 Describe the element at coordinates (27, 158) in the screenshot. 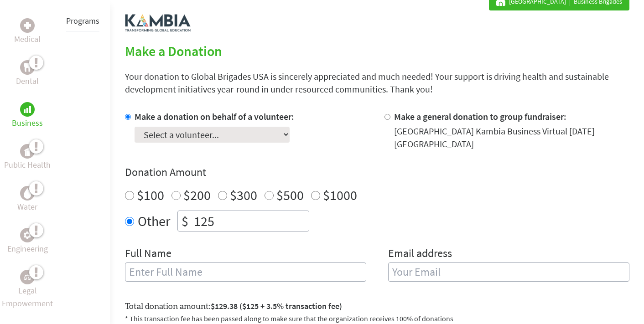

I see `a: Public HealthPublic Health` at that location.